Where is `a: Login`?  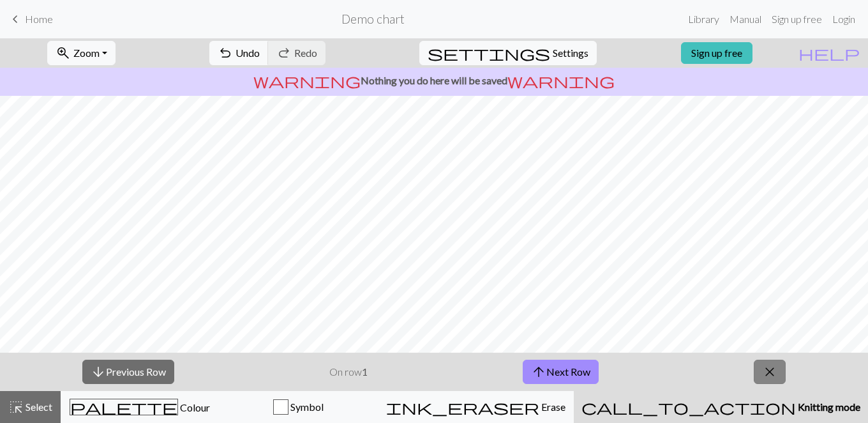 a: Login is located at coordinates (844, 19).